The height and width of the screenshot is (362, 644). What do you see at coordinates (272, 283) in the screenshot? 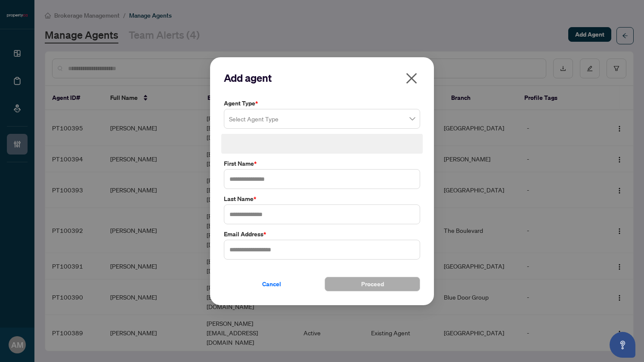
I see `button: Cancel` at bounding box center [272, 283].